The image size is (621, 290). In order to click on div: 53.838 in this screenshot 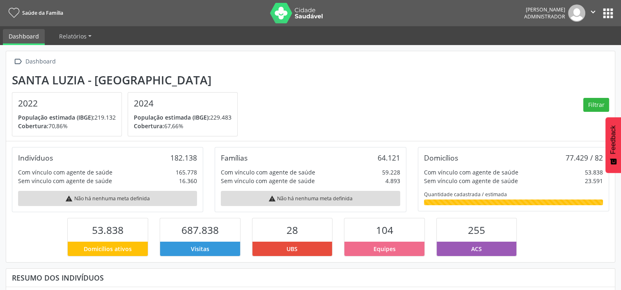, I will do `click(593, 172)`.